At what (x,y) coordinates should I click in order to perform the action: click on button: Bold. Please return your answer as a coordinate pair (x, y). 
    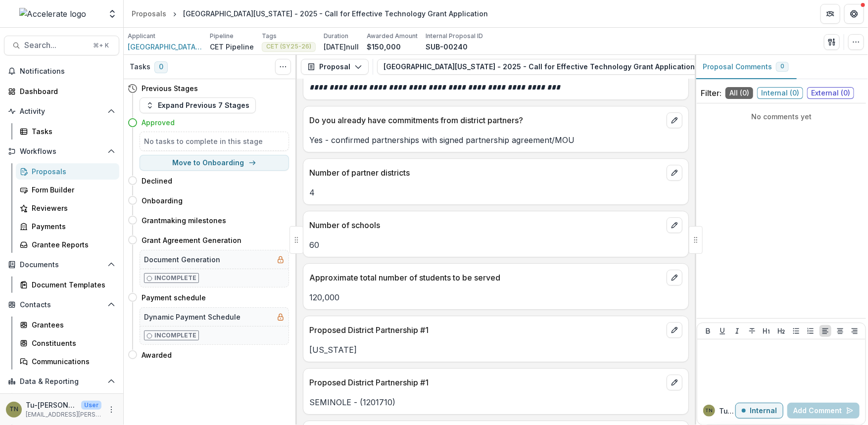
    Looking at the image, I should click on (708, 332).